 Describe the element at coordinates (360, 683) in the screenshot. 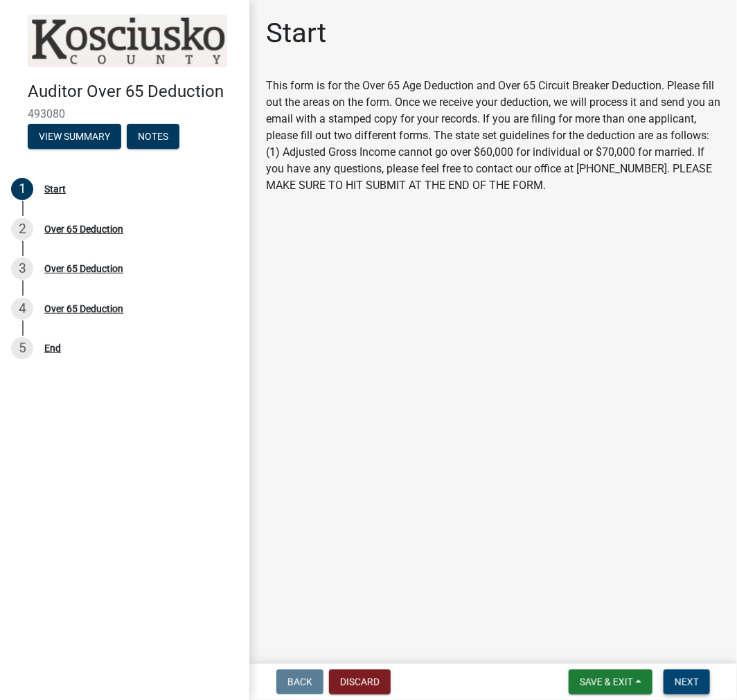

I see `button: Discard` at that location.